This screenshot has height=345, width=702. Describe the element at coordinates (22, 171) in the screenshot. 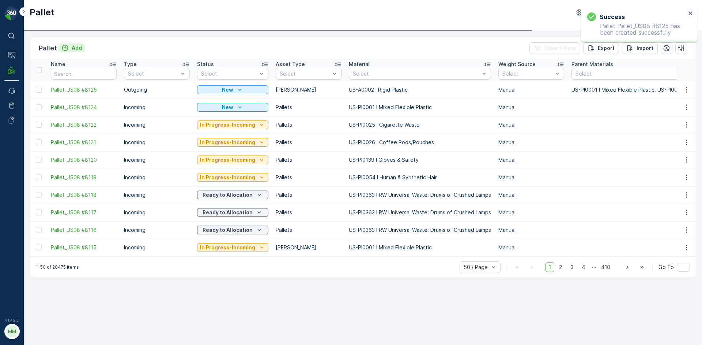

I see `span: Asset Type :` at that location.